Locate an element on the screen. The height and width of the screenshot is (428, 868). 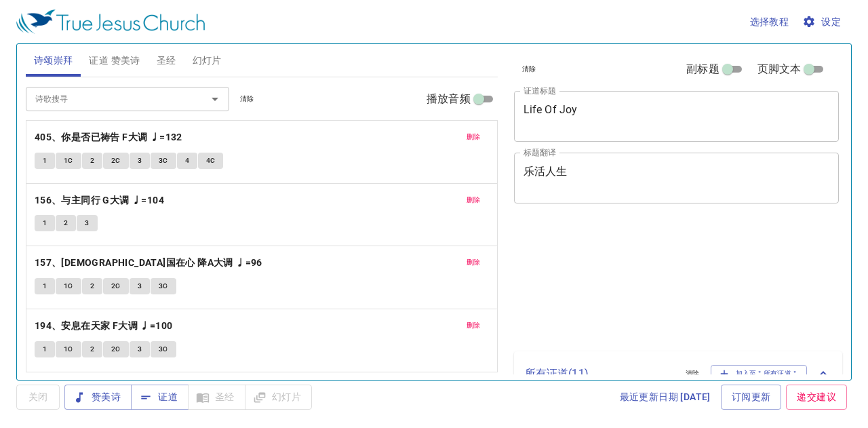
button: 156、与主同行 G大调 ♩=104 is located at coordinates (100, 200).